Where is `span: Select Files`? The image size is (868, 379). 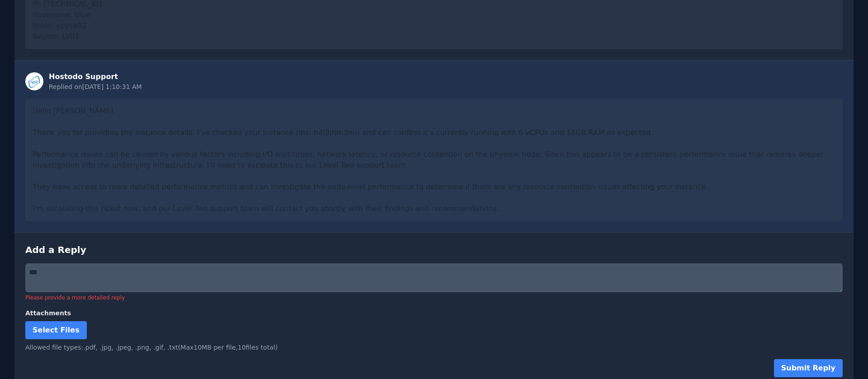 span: Select Files is located at coordinates (56, 330).